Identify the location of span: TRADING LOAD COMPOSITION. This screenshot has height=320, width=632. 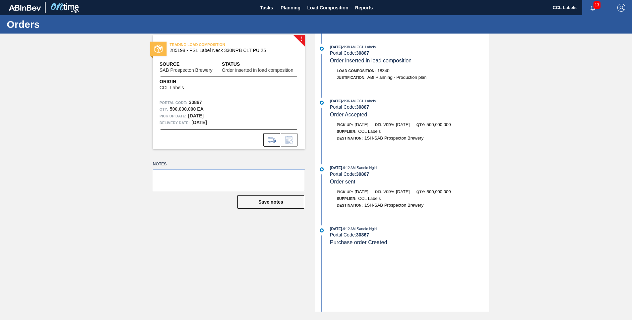
(216, 45).